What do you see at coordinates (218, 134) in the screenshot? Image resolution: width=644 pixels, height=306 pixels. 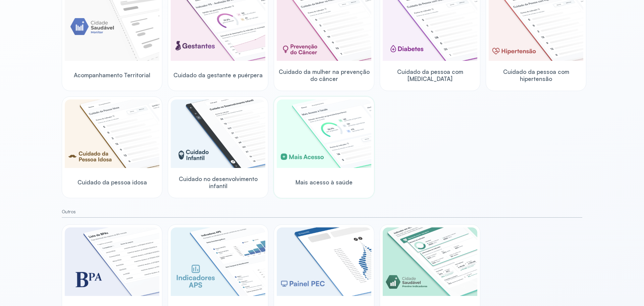 I see `img: child-development.png` at bounding box center [218, 134].